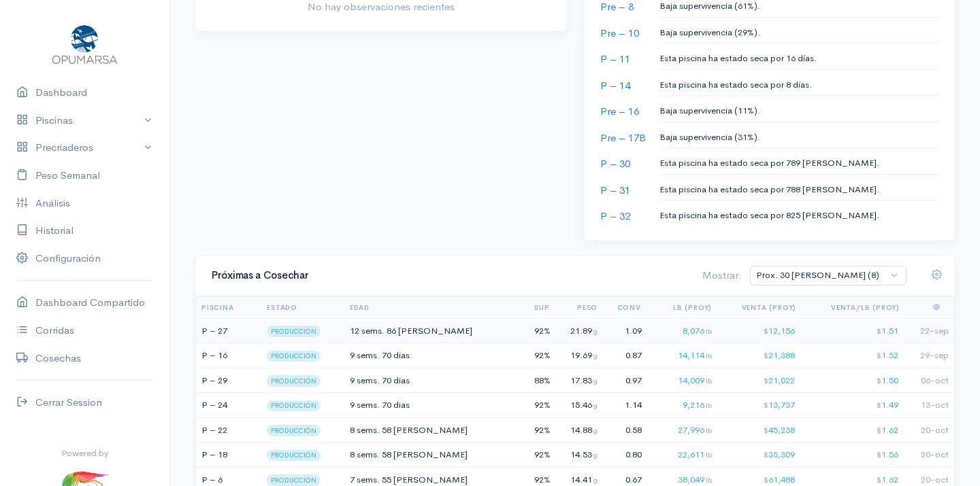 The image size is (980, 486). Describe the element at coordinates (578, 405) in the screenshot. I see `div: 15.46` at that location.